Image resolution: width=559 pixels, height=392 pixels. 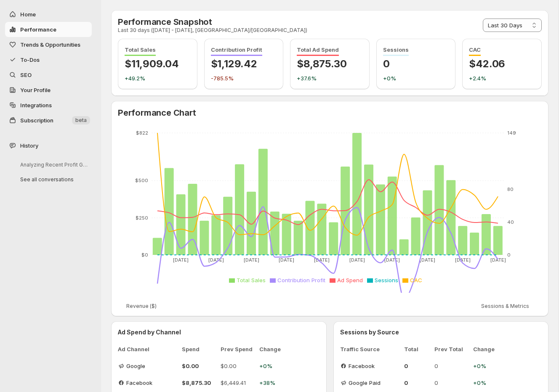 What do you see at coordinates (511, 222) in the screenshot?
I see `tspan: 40` at bounding box center [511, 222].